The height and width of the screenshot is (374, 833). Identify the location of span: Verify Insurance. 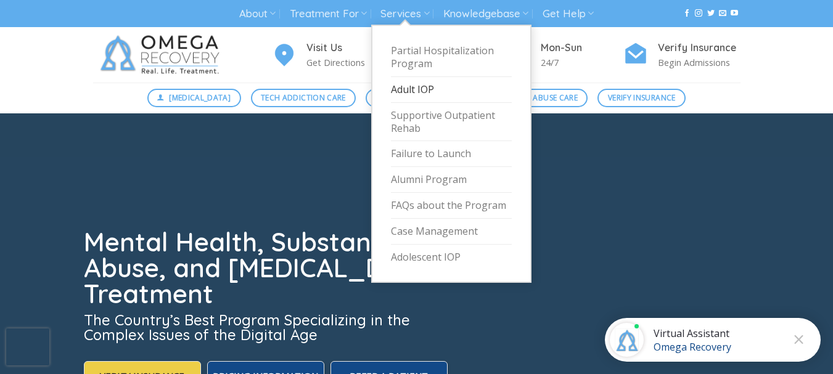
(642, 97).